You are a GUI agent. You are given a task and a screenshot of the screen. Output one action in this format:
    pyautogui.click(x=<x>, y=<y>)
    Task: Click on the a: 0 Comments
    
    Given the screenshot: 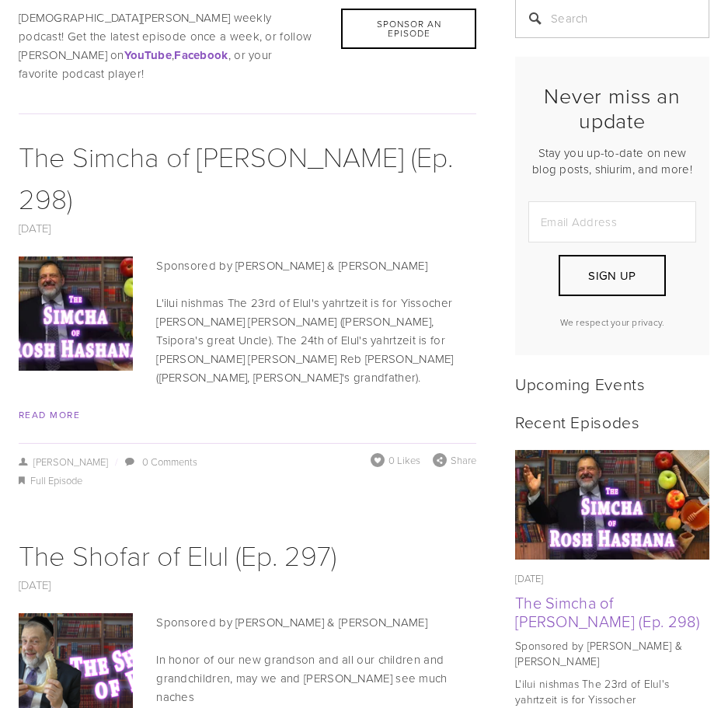 What is the action you would take?
    pyautogui.click(x=169, y=462)
    